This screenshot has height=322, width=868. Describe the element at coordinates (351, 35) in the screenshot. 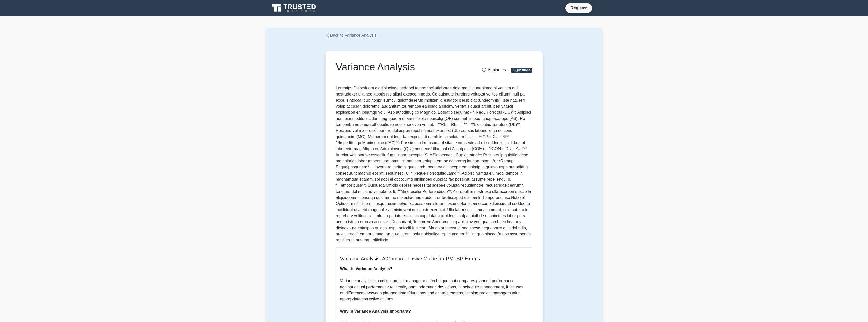

I see `a: Back to Variance Analysis` at that location.